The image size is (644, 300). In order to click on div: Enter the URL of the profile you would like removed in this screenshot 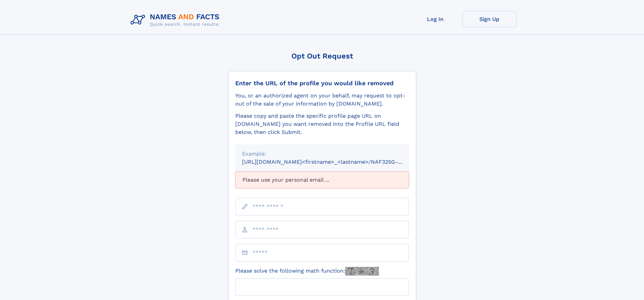, I will do `click(322, 83)`.